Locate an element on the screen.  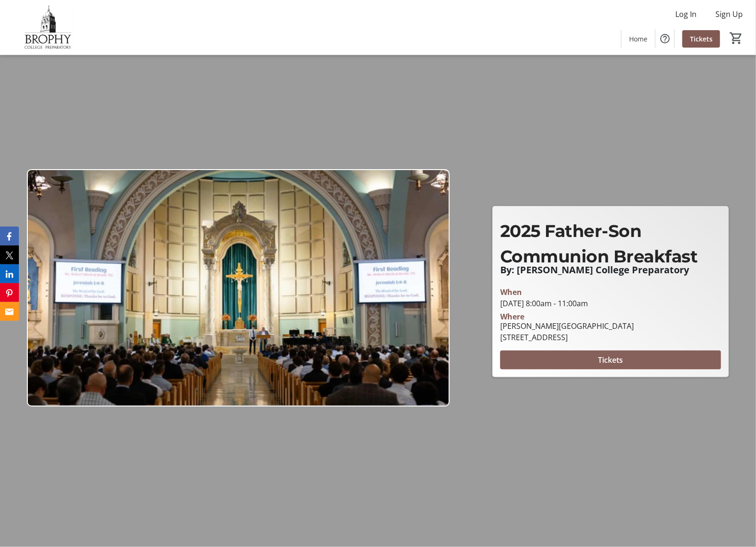
div: Where is located at coordinates (512, 317).